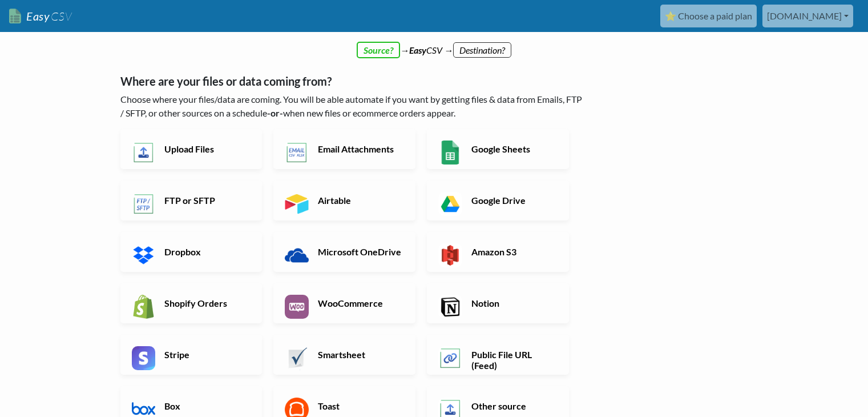 Image resolution: width=868 pixels, height=417 pixels. I want to click on h6: Toast, so click(360, 405).